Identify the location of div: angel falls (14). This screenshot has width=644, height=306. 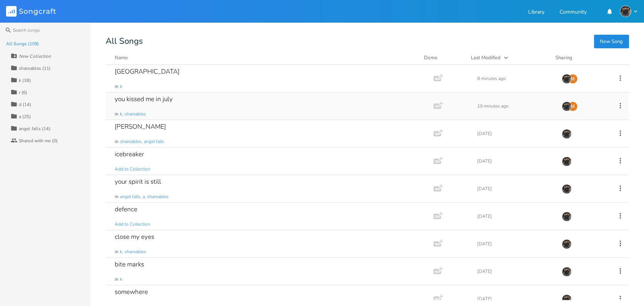
(35, 129).